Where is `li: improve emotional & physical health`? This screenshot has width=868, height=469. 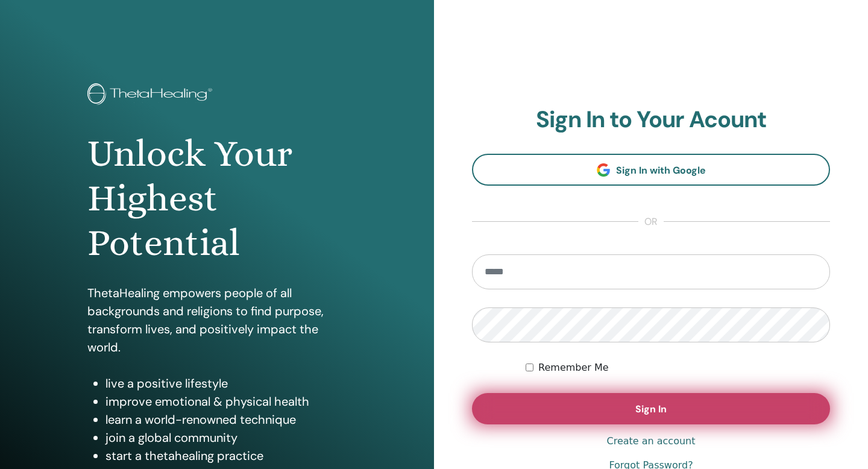
li: improve emotional & physical health is located at coordinates (227, 402).